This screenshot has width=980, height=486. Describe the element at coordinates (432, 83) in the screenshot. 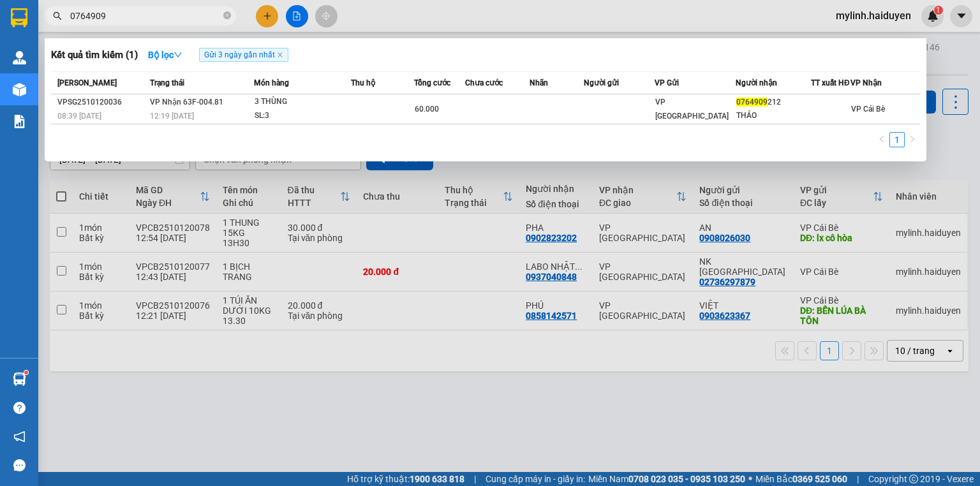

I see `span: Tổng cước` at that location.